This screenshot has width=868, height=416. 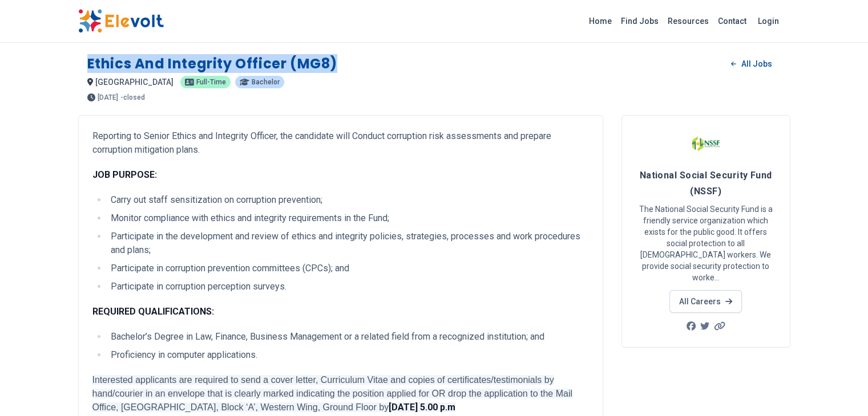 I want to click on img: Elevolt, so click(x=121, y=22).